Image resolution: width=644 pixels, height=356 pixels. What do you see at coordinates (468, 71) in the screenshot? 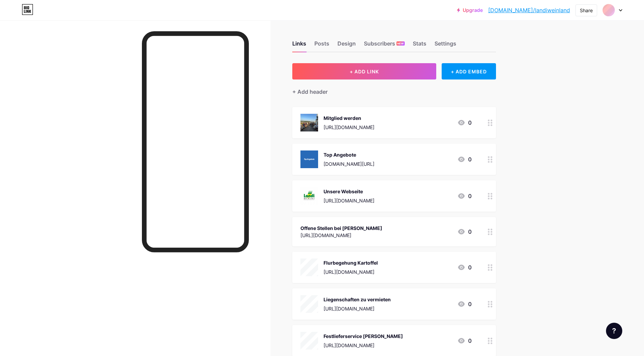
I see `div: + ADD EMBED` at bounding box center [468, 71].